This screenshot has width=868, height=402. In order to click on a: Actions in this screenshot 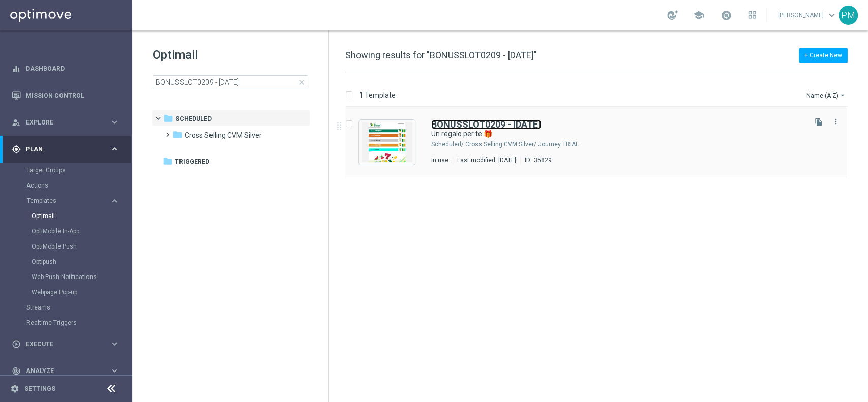, I will do `click(66, 185)`.